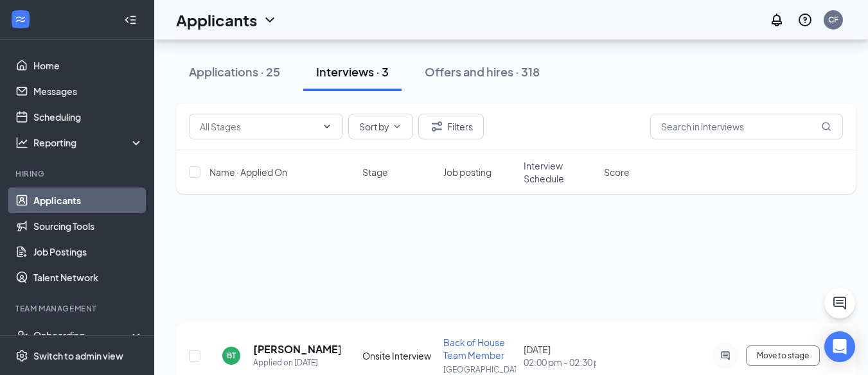 This screenshot has width=868, height=375. What do you see at coordinates (78, 356) in the screenshot?
I see `div: Switch to admin view` at bounding box center [78, 356].